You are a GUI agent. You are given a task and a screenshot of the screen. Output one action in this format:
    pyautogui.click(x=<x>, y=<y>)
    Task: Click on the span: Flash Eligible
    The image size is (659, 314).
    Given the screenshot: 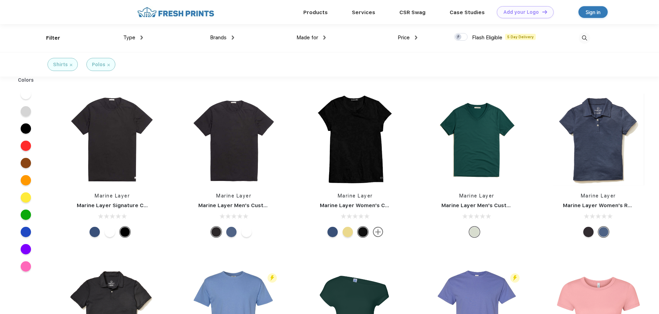 What is the action you would take?
    pyautogui.click(x=487, y=38)
    